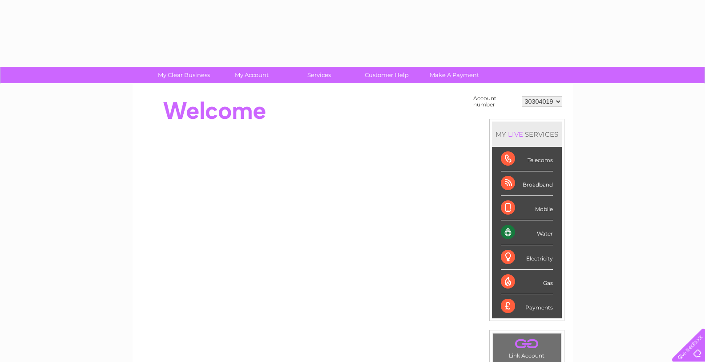 The image size is (705, 362). Describe the element at coordinates (516, 134) in the screenshot. I see `div: LIVE` at that location.